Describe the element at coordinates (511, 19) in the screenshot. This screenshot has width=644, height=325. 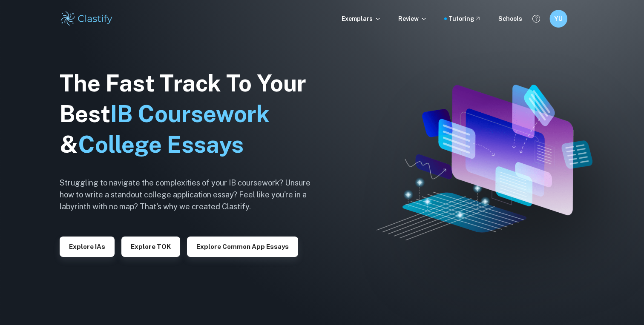
I see `div: Schools` at that location.